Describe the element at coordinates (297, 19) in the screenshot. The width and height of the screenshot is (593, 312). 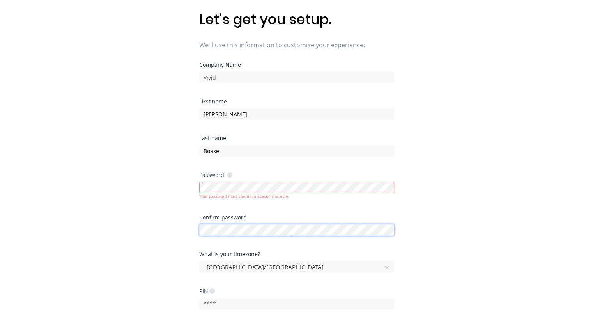
I see `h1: Let's get you setup.` at that location.